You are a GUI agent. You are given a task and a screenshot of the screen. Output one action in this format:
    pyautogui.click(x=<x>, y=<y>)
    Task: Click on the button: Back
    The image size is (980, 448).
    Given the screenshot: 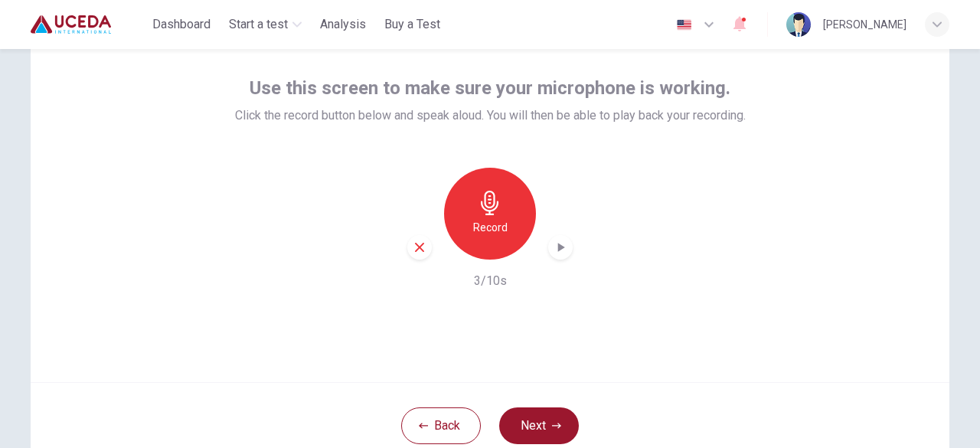 What is the action you would take?
    pyautogui.click(x=441, y=425)
    